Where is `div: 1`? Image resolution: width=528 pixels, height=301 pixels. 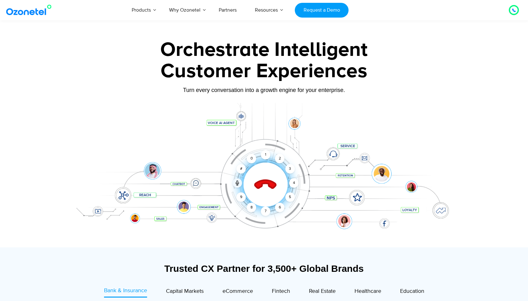
div: 1 is located at coordinates (266, 155).